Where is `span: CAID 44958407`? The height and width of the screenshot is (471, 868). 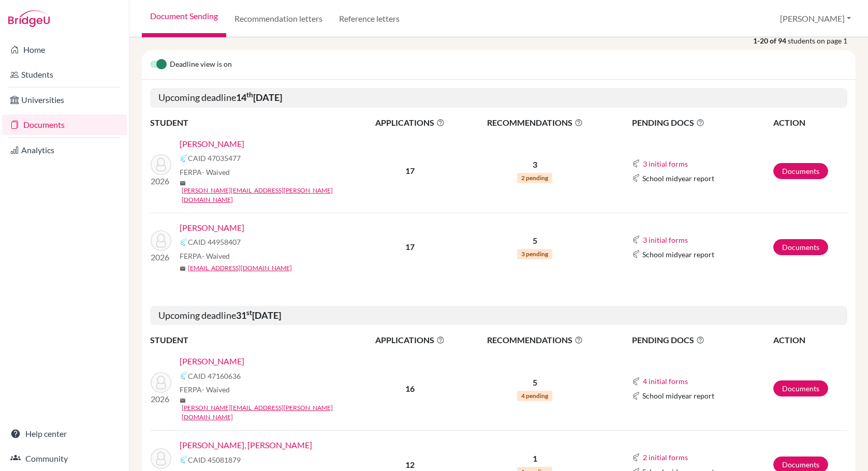 span: CAID 44958407 is located at coordinates (214, 242).